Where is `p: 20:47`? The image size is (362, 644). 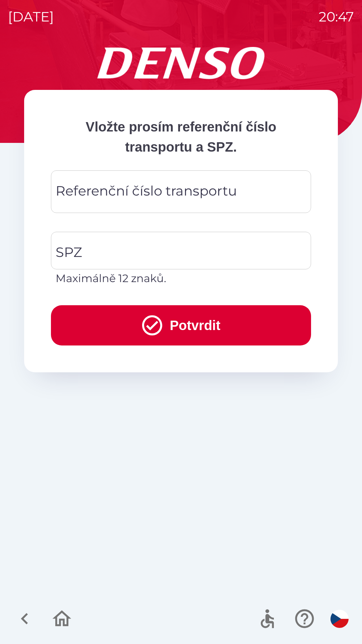
p: 20:47 is located at coordinates (336, 17).